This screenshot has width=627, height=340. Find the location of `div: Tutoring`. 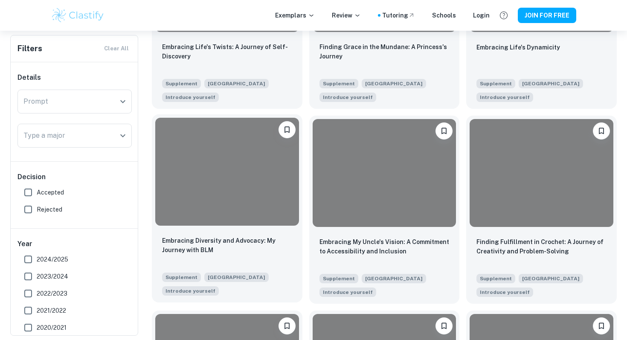

div: Tutoring is located at coordinates (398, 15).